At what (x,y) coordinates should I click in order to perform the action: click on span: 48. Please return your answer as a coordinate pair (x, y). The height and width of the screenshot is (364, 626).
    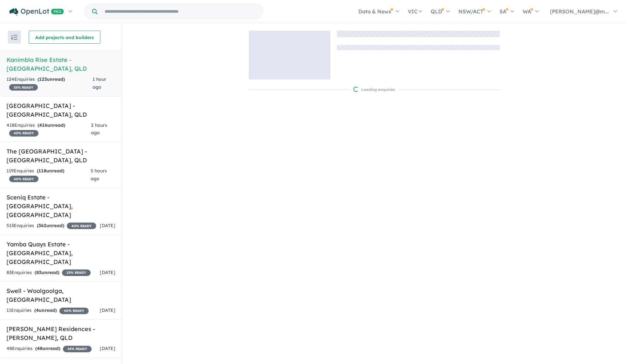
    Looking at the image, I should click on (40, 348).